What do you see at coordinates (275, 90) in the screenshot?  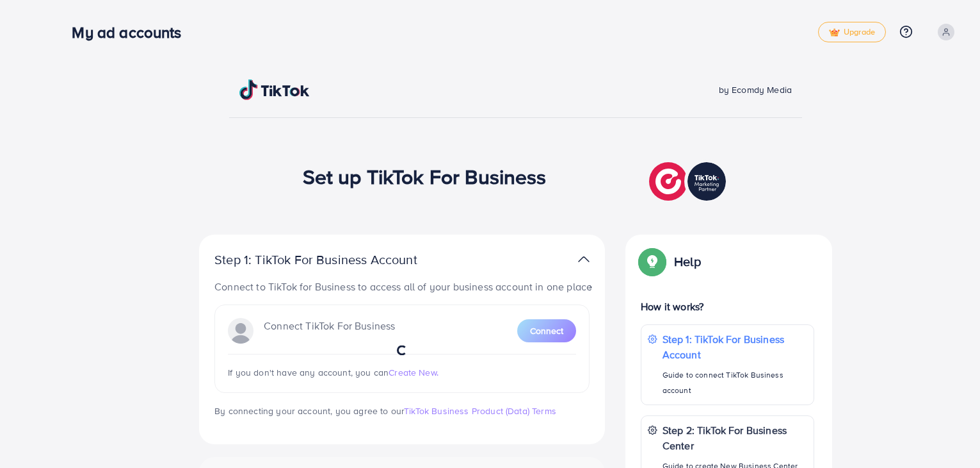 I see `img: TikTok` at bounding box center [275, 90].